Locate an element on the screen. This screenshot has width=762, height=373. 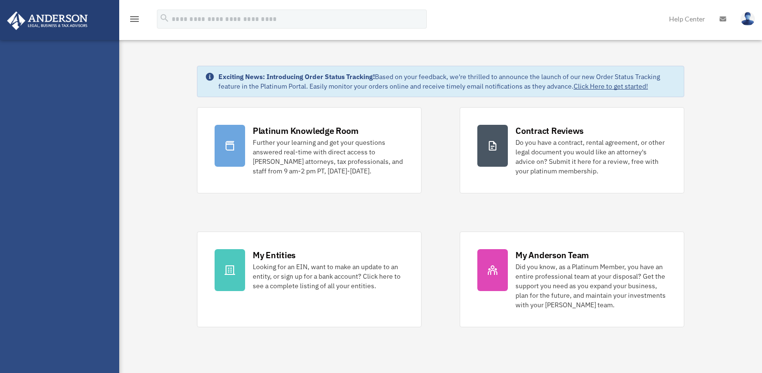
div: Further your learning and get your questions answered real-time with direct access to [PERSON_NAM... is located at coordinates (328, 157).